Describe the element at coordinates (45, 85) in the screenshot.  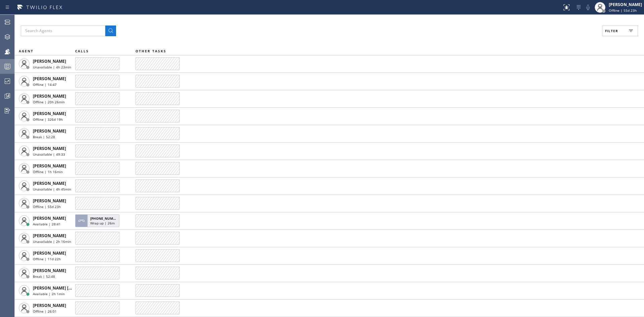
I see `span: Offline | 14:47` at that location.